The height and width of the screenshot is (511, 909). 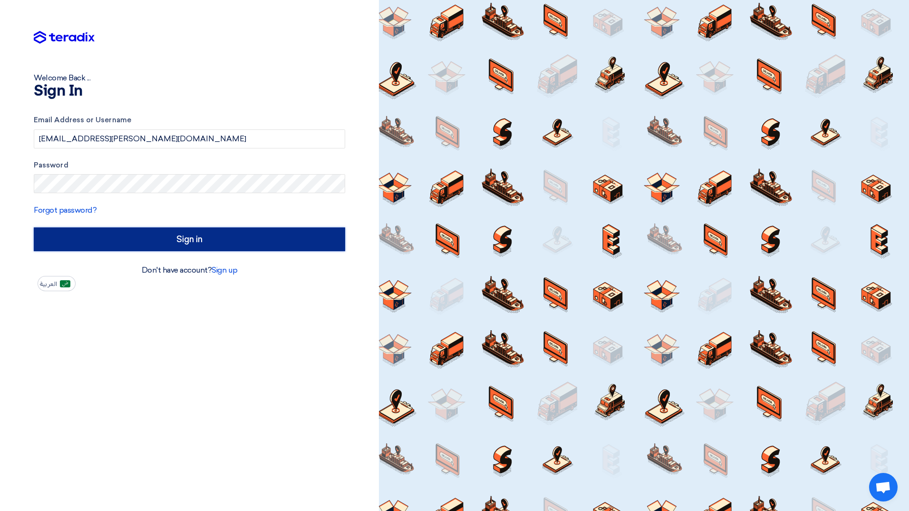 I want to click on a: Sign up, so click(x=224, y=270).